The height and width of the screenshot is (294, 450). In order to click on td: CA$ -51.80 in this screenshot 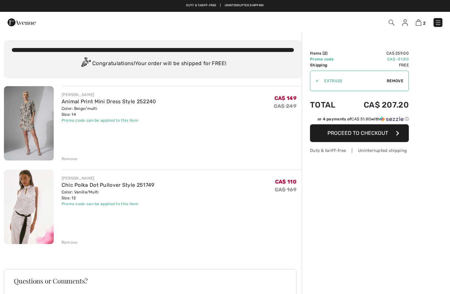, I will do `click(377, 59)`.